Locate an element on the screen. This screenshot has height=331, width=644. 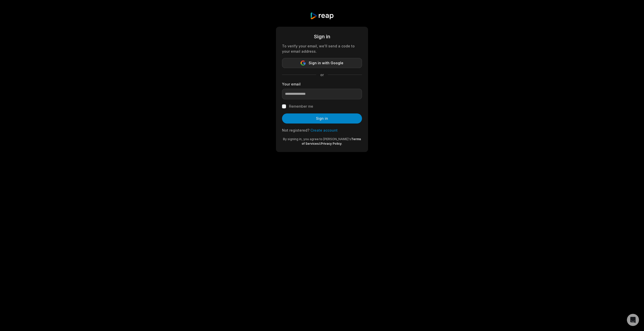
label: Your email is located at coordinates (322, 84).